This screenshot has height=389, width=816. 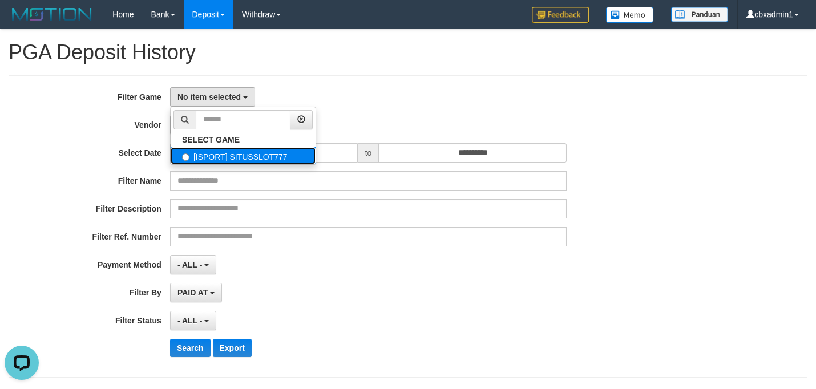 I want to click on img: Feedback.jpg, so click(x=561, y=15).